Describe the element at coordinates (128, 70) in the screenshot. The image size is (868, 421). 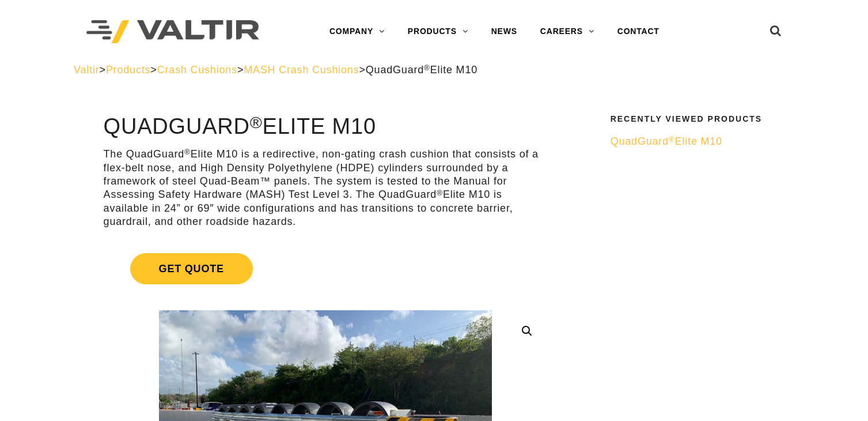
I see `span: Products` at that location.